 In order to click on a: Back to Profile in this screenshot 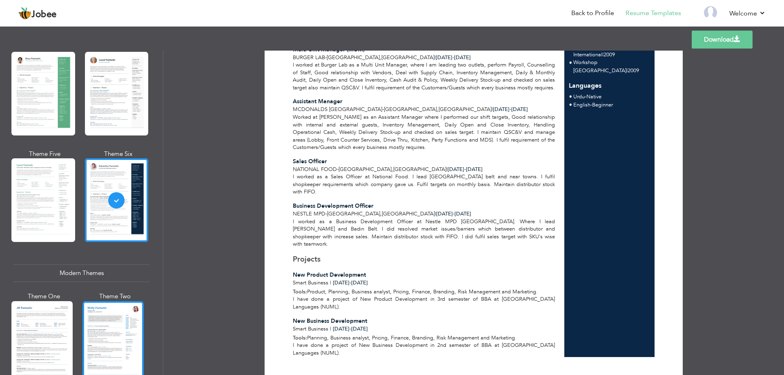, I will do `click(593, 13)`.